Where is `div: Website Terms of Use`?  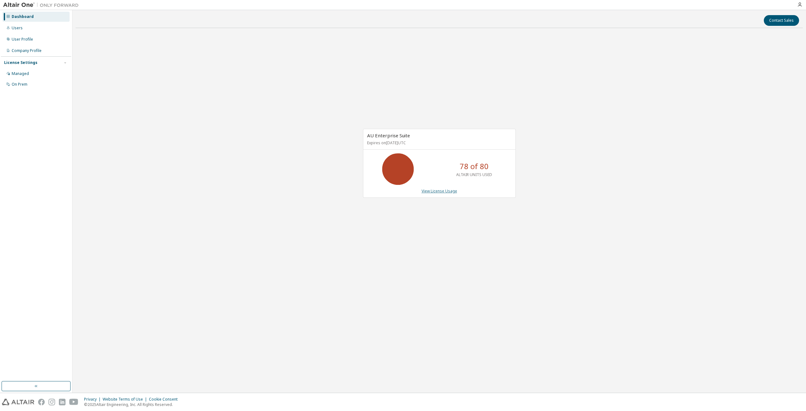 div: Website Terms of Use is located at coordinates (126, 399).